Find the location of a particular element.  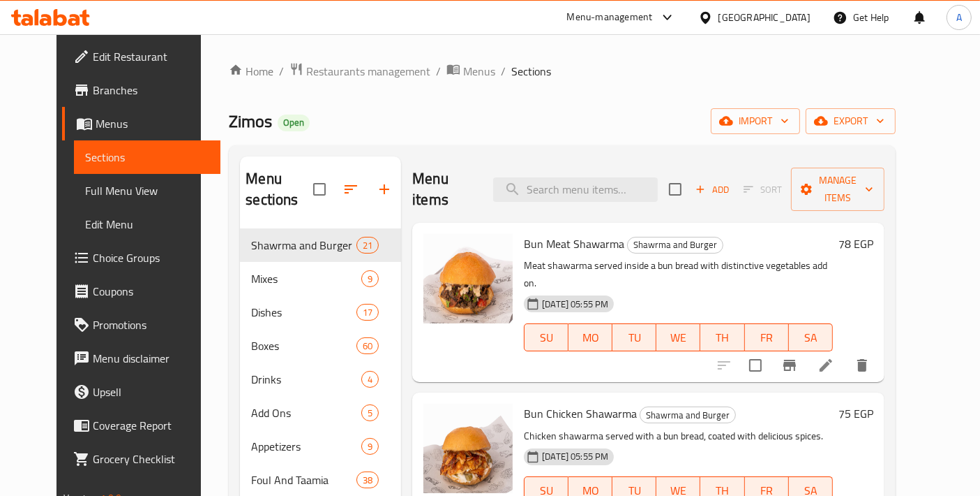

span: 17 is located at coordinates (368, 312).